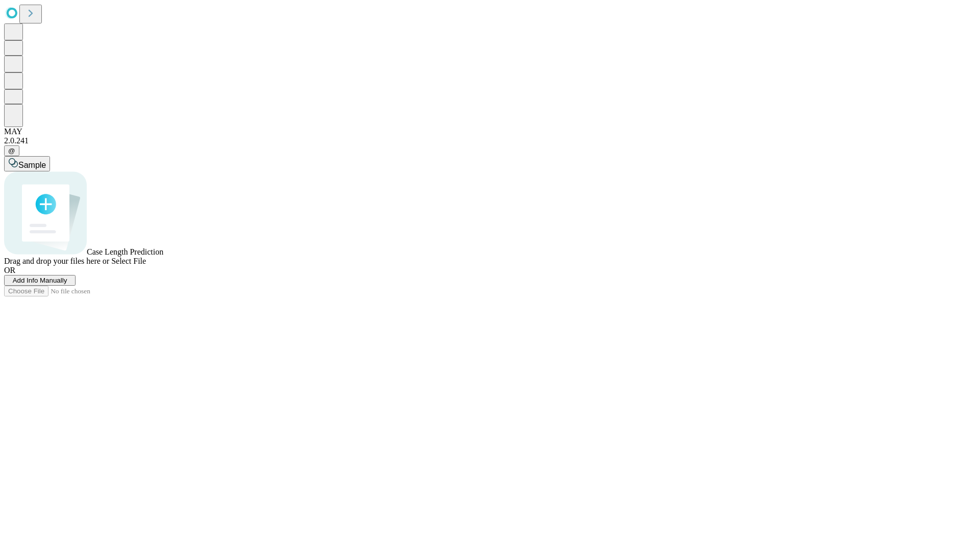 This screenshot has height=551, width=980. What do you see at coordinates (27, 163) in the screenshot?
I see `button: Sample` at bounding box center [27, 163].